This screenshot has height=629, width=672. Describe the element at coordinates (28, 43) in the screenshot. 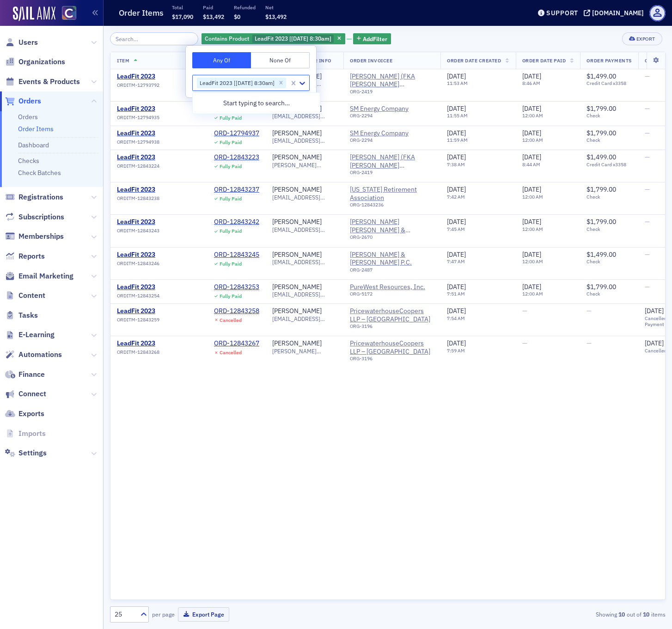

I see `span: Users` at that location.